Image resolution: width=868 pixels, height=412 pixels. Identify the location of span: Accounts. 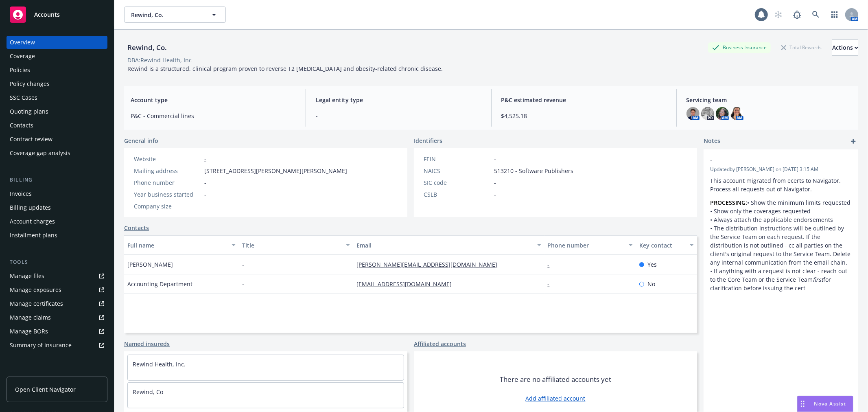
(47, 14).